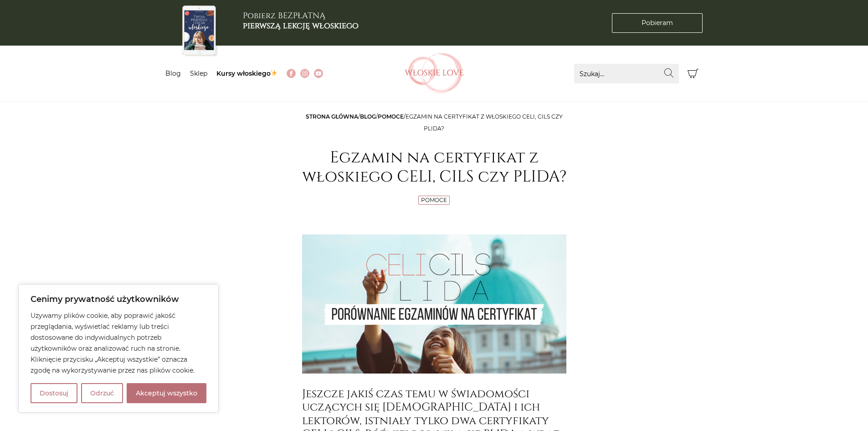  Describe the element at coordinates (693, 73) in the screenshot. I see `button: Koszyk` at that location.